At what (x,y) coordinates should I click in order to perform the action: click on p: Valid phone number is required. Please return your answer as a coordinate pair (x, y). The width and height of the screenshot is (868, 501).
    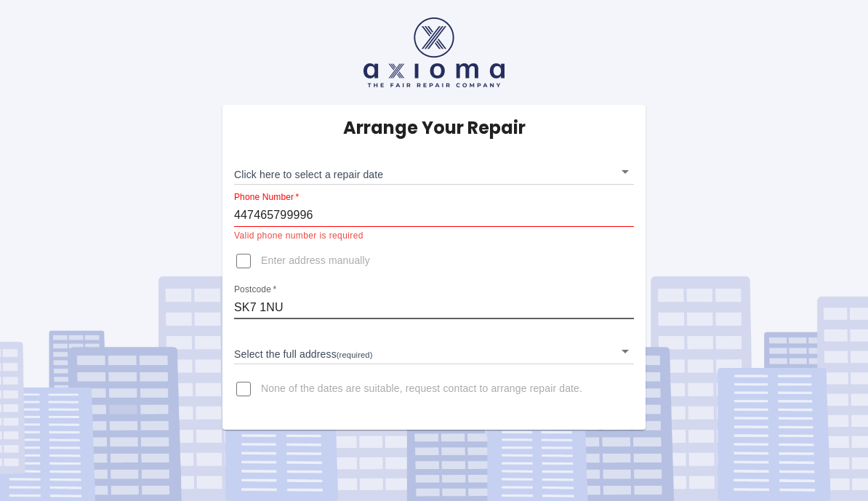
    Looking at the image, I should click on (434, 237).